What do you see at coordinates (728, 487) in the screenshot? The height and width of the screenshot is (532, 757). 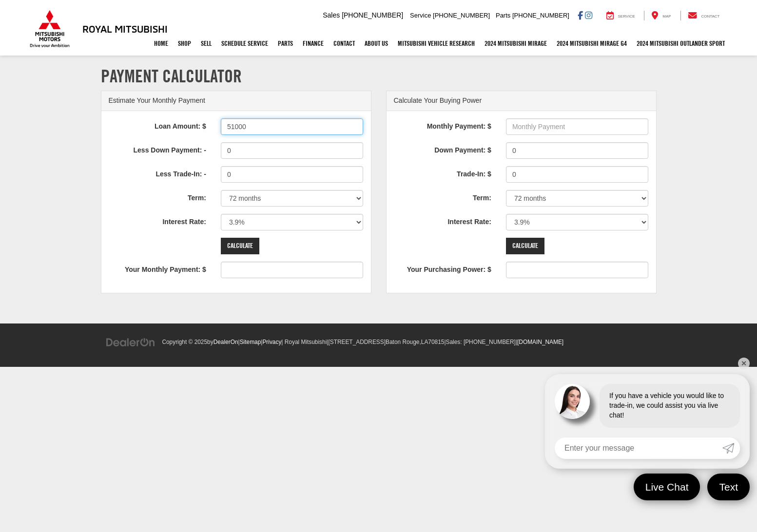 I see `a: Text` at bounding box center [728, 487].